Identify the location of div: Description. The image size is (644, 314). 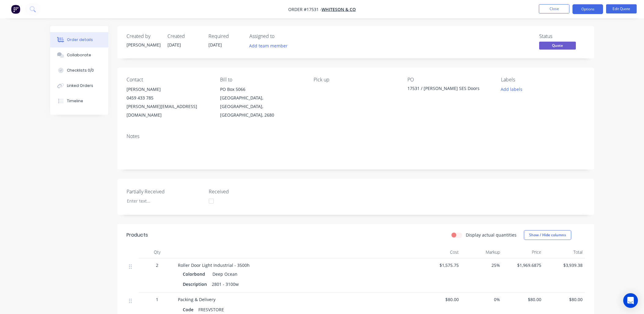
(196, 284).